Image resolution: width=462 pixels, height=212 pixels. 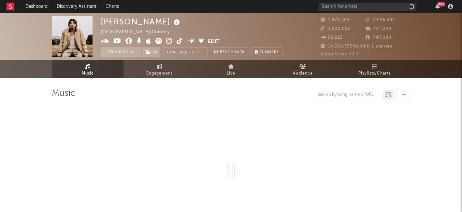 What do you see at coordinates (336, 29) in the screenshot?
I see `span: 3,500,000` at bounding box center [336, 29].